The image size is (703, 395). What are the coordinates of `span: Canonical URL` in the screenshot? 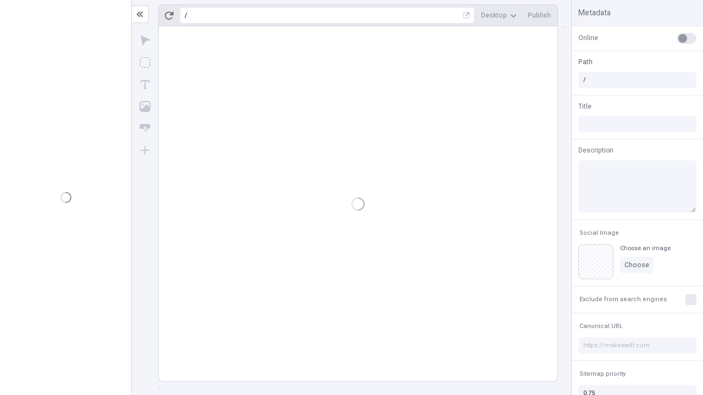 It's located at (601, 326).